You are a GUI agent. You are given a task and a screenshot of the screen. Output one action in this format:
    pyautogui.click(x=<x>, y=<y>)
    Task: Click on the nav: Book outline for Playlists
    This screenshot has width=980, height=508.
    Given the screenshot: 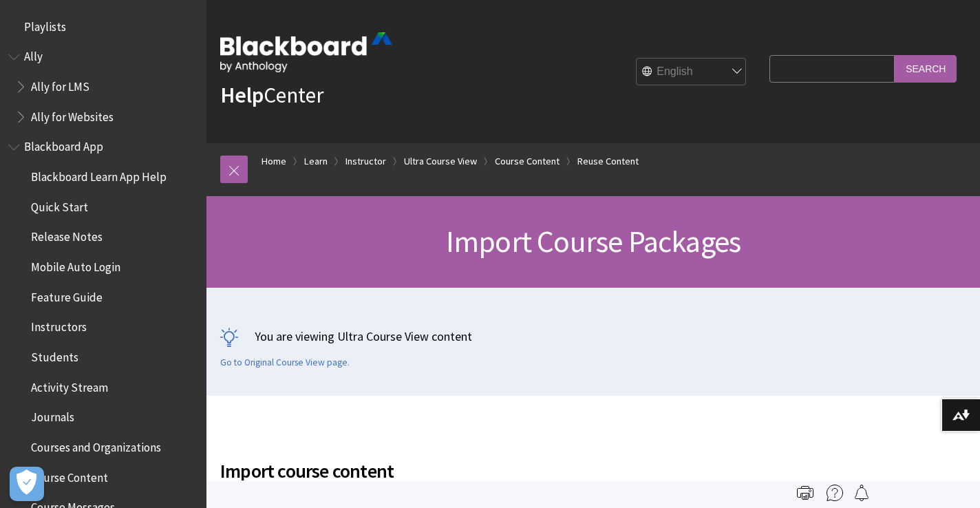 What is the action you would take?
    pyautogui.click(x=103, y=27)
    